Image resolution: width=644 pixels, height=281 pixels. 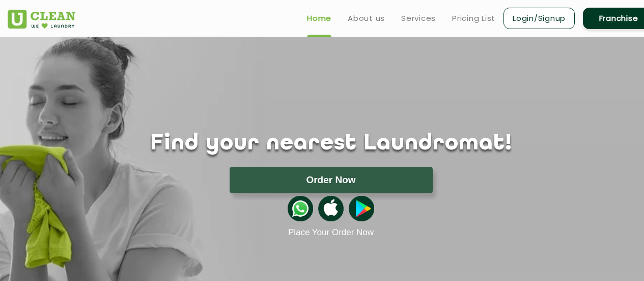 What do you see at coordinates (366, 18) in the screenshot?
I see `a: About us` at bounding box center [366, 18].